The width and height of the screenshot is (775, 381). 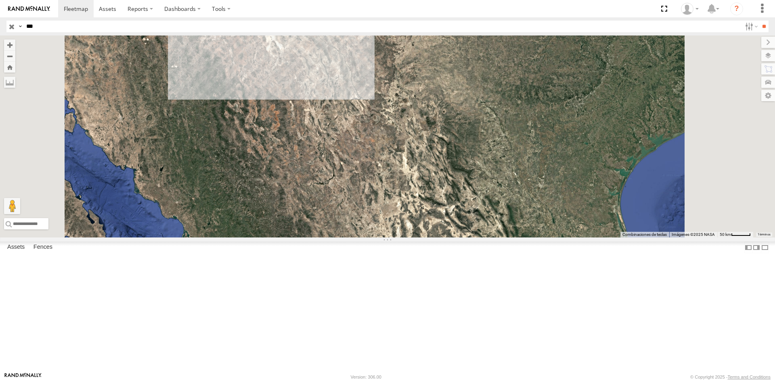 I want to click on label: Map Settings, so click(x=768, y=96).